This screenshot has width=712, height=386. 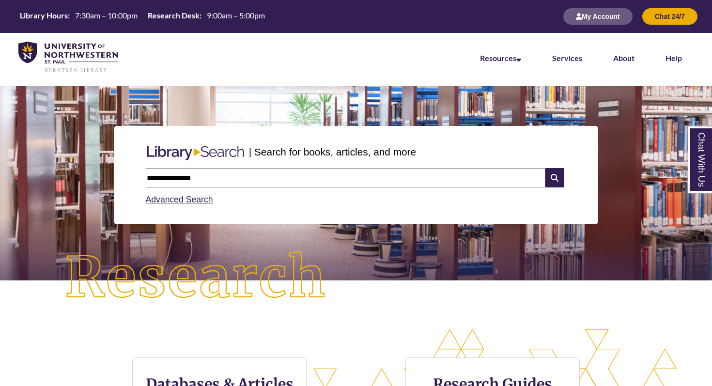 What do you see at coordinates (673, 58) in the screenshot?
I see `a: Help` at bounding box center [673, 58].